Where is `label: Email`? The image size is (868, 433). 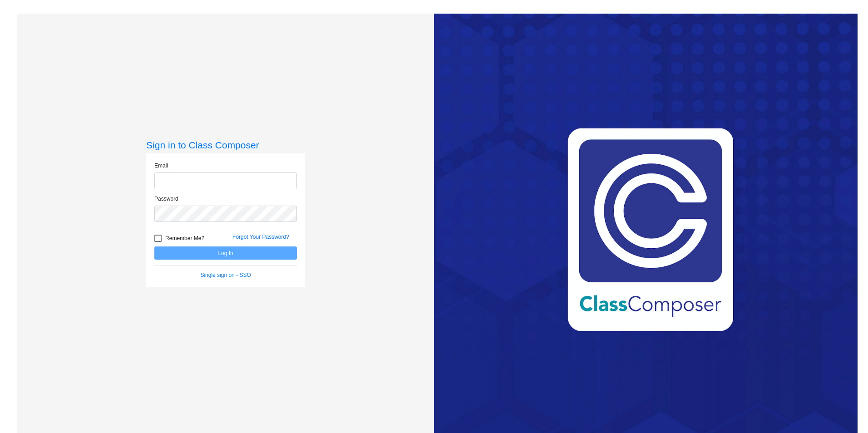
label: Email is located at coordinates (161, 165).